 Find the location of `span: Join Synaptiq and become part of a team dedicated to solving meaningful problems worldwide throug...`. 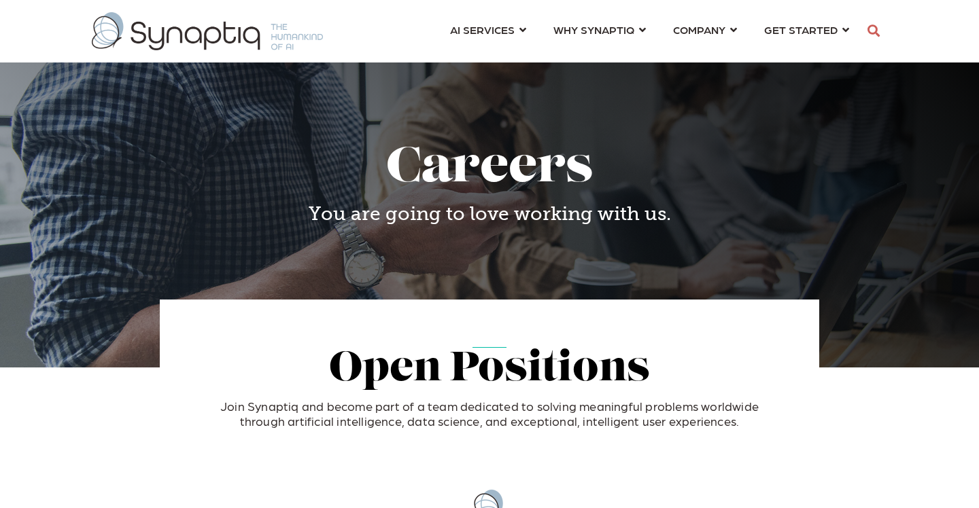

span: Join Synaptiq and become part of a team dedicated to solving meaningful problems worldwide throug... is located at coordinates (489, 413).